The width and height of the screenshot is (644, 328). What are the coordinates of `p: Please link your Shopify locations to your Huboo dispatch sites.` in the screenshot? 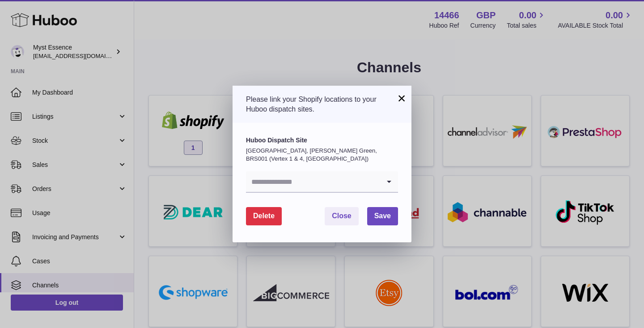 It's located at (322, 104).